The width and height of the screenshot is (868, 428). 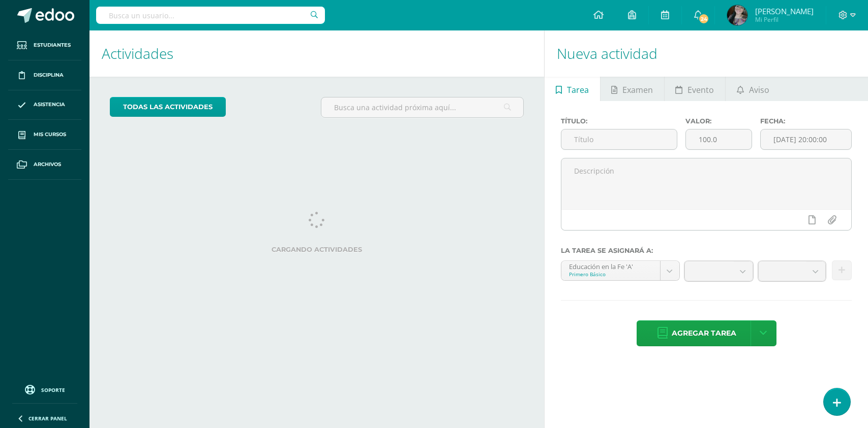 What do you see at coordinates (52, 45) in the screenshot?
I see `span: Estudiantes` at bounding box center [52, 45].